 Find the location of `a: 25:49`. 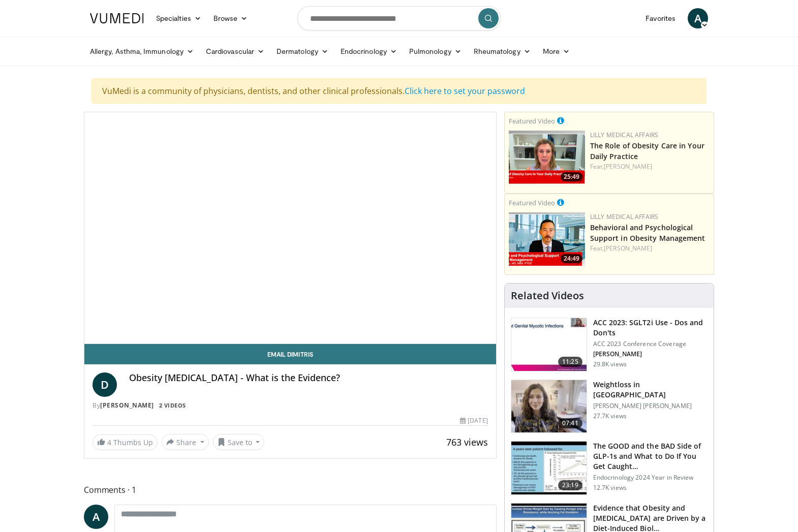

a: 25:49 is located at coordinates (547, 157).